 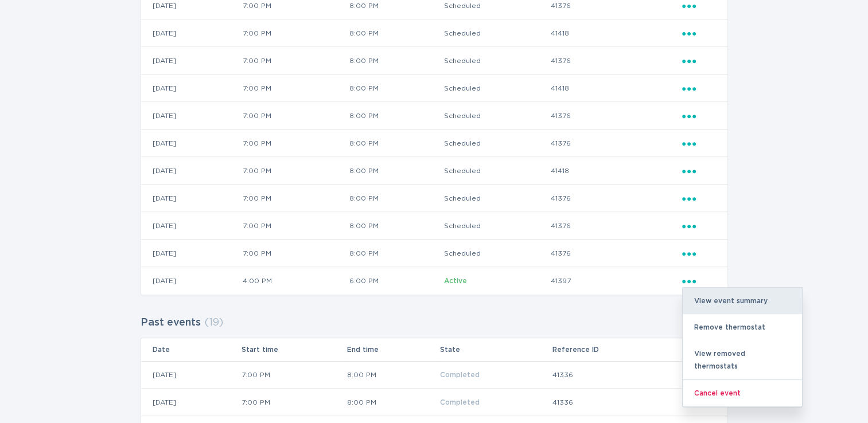 What do you see at coordinates (742, 301) in the screenshot?
I see `div: View event summary` at bounding box center [742, 301].